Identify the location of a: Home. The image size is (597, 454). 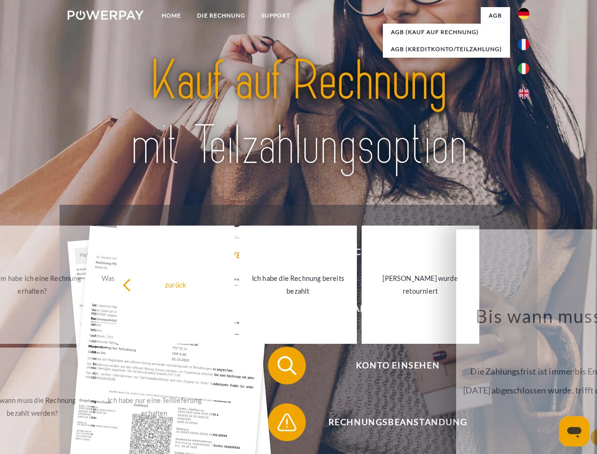
(171, 16).